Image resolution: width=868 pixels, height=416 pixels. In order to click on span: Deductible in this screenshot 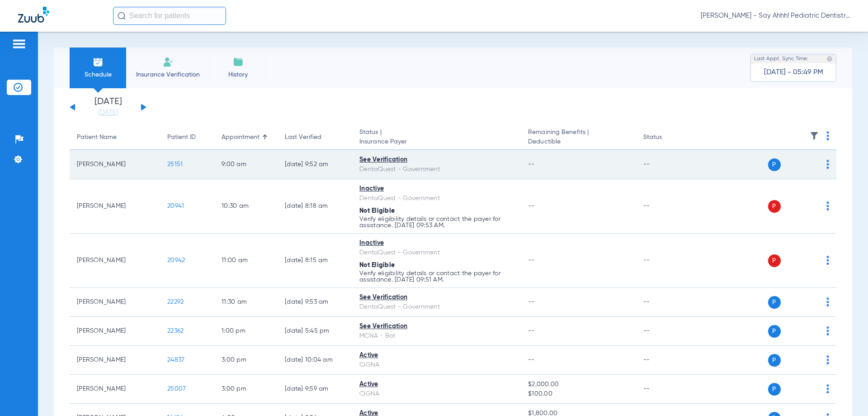, I will do `click(578, 142)`.